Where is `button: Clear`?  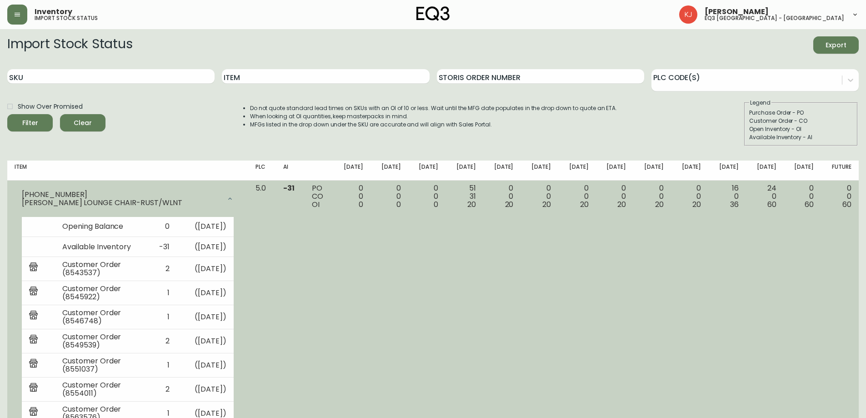
button: Clear is located at coordinates (83, 123).